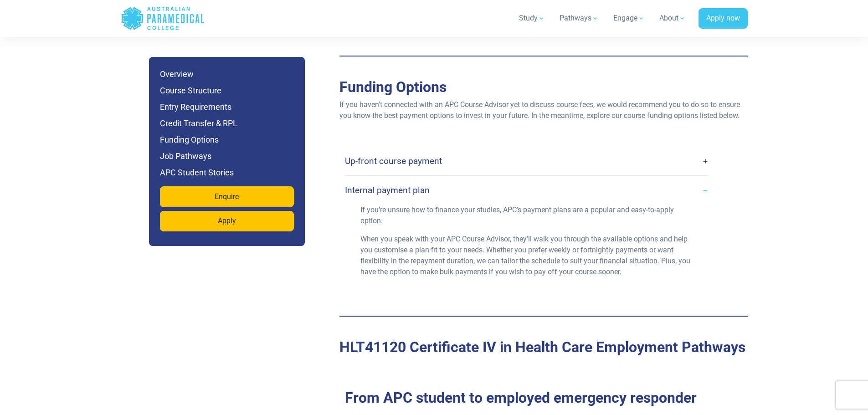 This screenshot has height=415, width=868. What do you see at coordinates (544, 110) in the screenshot?
I see `p: If you haven’t connected with an APC Course Advisor yet to discuss course fees, we would recommen...` at bounding box center [544, 110].